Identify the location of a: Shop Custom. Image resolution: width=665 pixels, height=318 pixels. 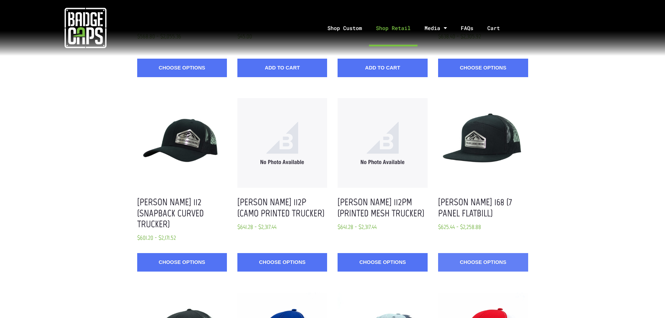
(344, 28).